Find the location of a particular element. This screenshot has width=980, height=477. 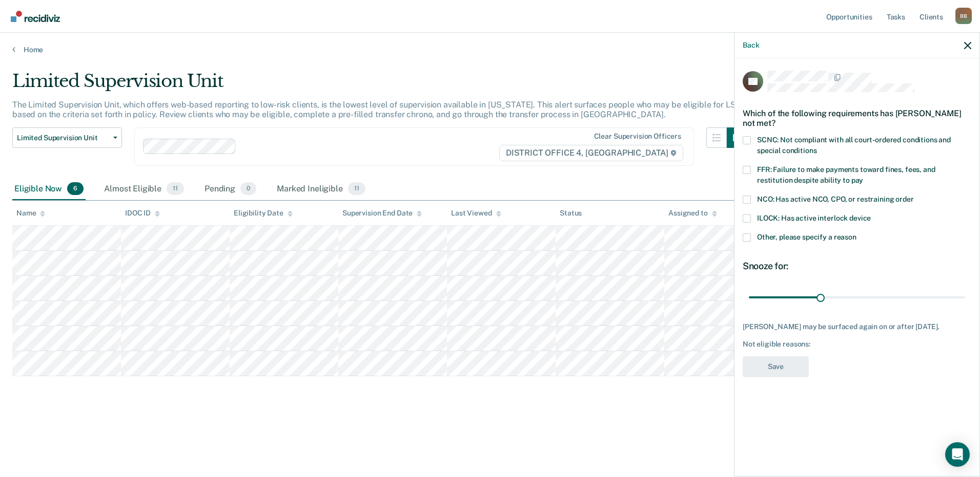

div: Snooze for: is located at coordinates (857, 266).